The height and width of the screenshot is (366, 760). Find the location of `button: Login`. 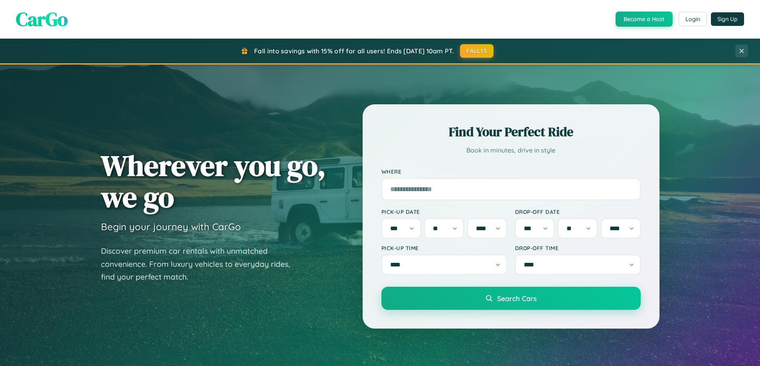

button: Login is located at coordinates (692, 19).